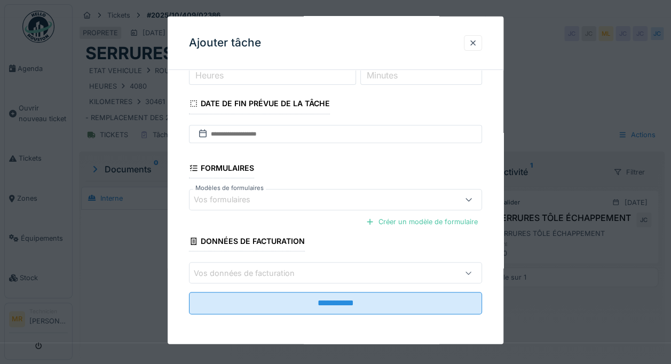  What do you see at coordinates (209, 75) in the screenshot?
I see `label: Heures` at bounding box center [209, 75].